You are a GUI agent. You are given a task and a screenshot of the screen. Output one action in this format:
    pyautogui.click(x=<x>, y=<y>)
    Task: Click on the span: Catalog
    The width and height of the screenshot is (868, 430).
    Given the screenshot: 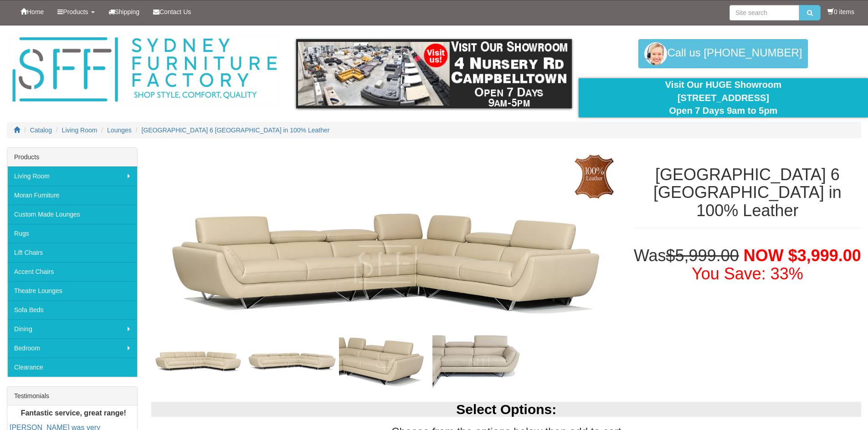 What is the action you would take?
    pyautogui.click(x=41, y=130)
    